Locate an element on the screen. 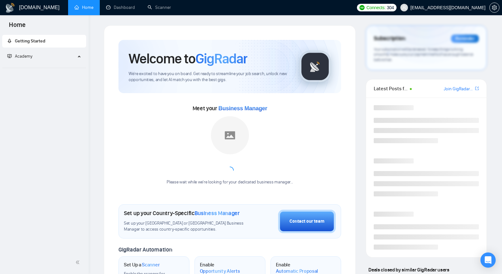 The image size is (502, 274). img: placeholder.png is located at coordinates (230, 135).